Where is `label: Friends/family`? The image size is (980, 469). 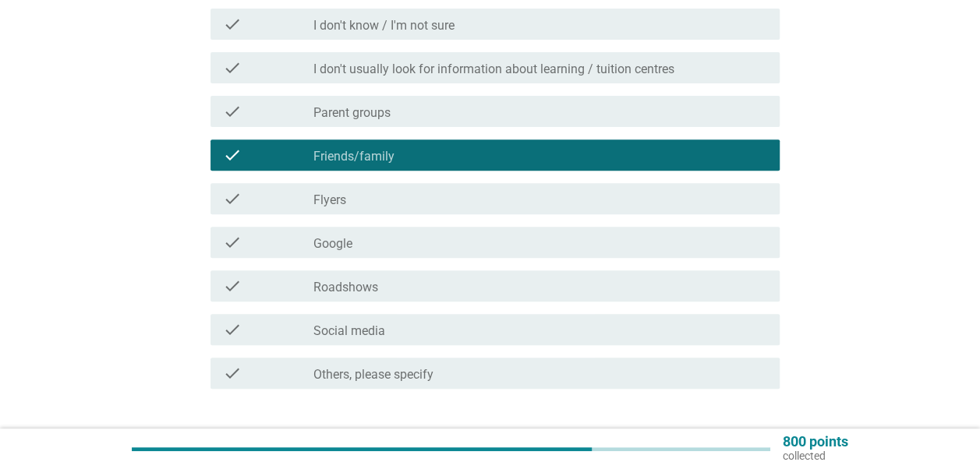
label: Friends/family is located at coordinates (354, 157).